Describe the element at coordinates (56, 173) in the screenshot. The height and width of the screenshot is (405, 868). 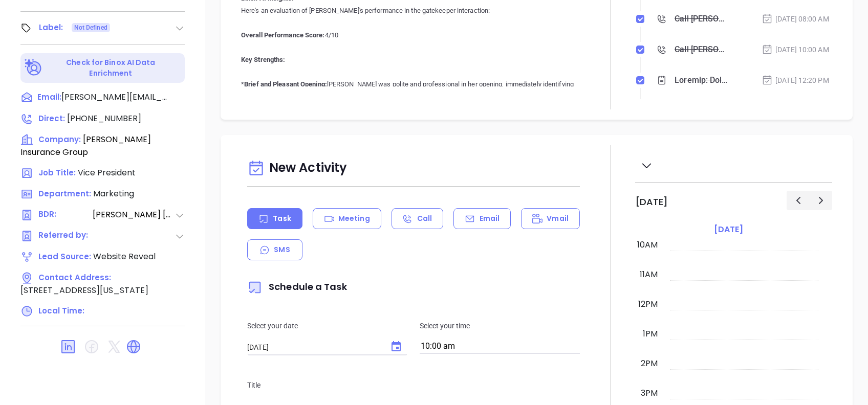
I see `span: Job Title:` at that location.